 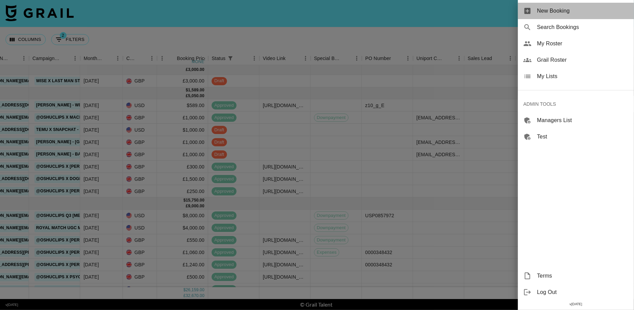 What do you see at coordinates (583, 121) in the screenshot?
I see `span: Managers List` at bounding box center [583, 121].